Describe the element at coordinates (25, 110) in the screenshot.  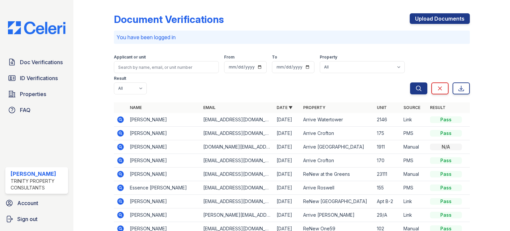
I see `span: FAQ` at that location.